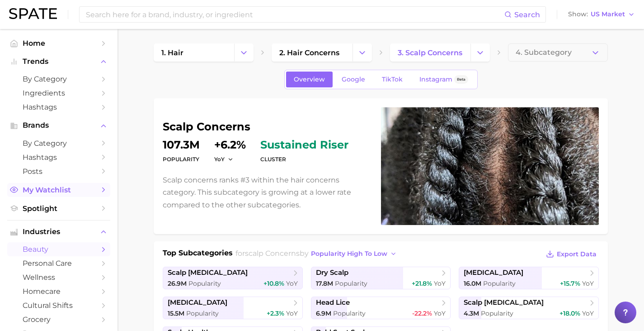 This screenshot has height=331, width=644. What do you see at coordinates (349, 253) in the screenshot?
I see `span: popularity high to low` at bounding box center [349, 253].